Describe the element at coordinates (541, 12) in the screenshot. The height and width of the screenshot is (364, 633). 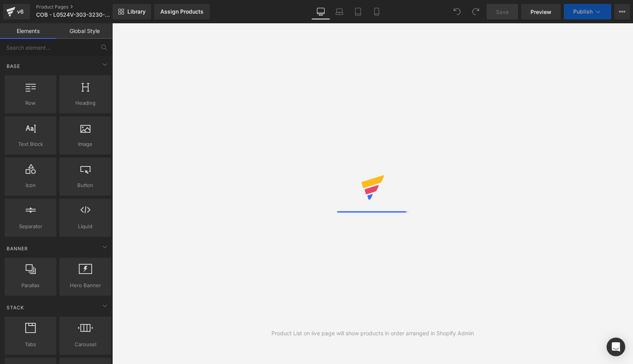
I see `span: Preview` at that location.